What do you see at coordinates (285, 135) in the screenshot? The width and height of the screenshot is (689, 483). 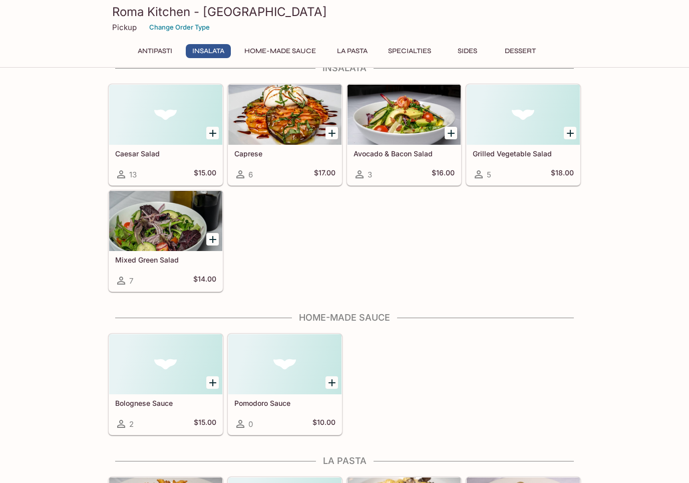 I see `a: Caprese6$17.00` at bounding box center [285, 135].